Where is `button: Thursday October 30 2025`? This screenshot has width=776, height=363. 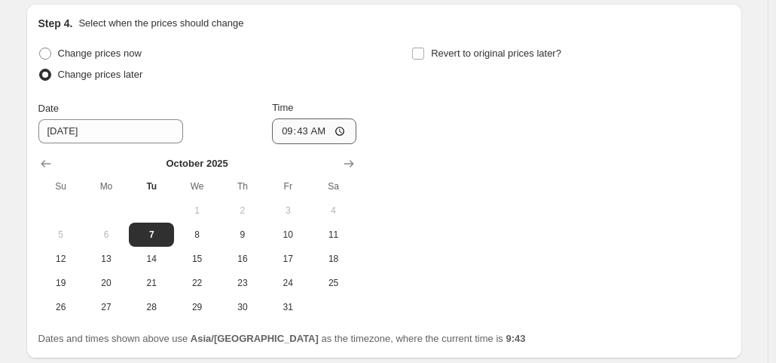
button: Thursday October 30 2025 is located at coordinates (243, 307).